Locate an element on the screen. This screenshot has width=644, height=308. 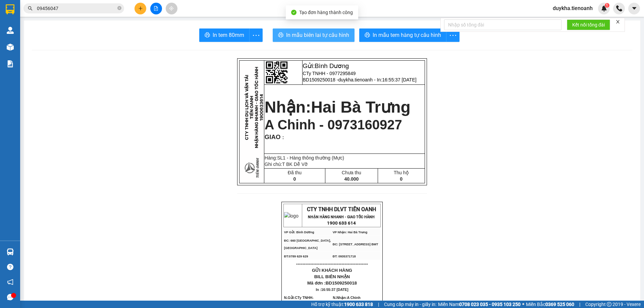
span: file-add is located at coordinates (156, 8).